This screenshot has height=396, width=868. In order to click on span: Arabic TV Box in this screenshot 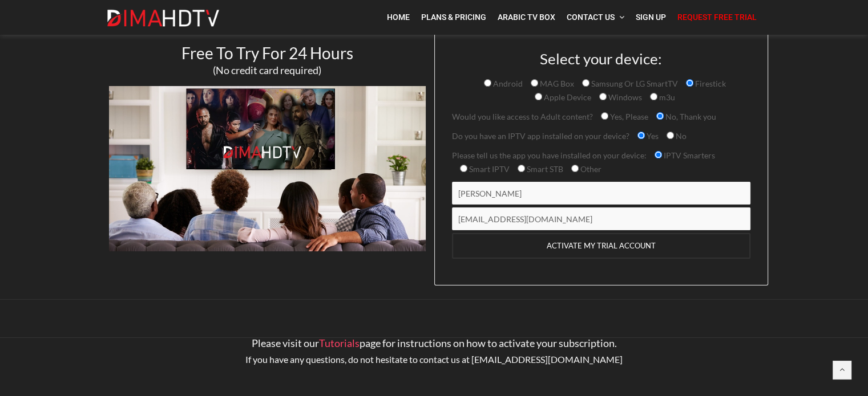, I will do `click(526, 17)`.